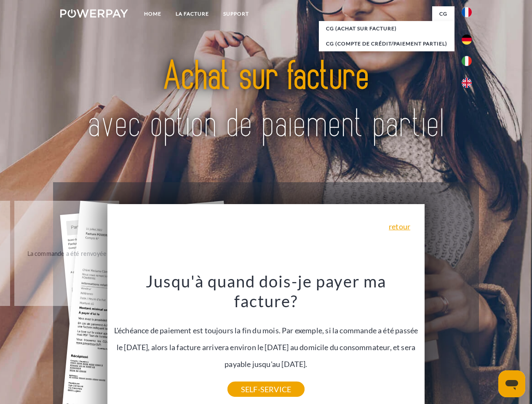  What do you see at coordinates (387, 44) in the screenshot?
I see `a: CG (Compte de crédit/paiement partiel)` at bounding box center [387, 44].